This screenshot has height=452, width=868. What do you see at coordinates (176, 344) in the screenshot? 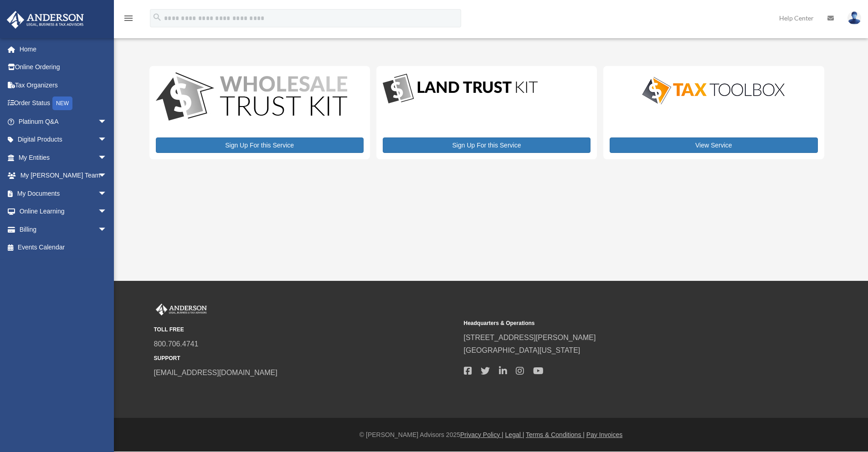
I see `a: 800.706.4741` at bounding box center [176, 344].